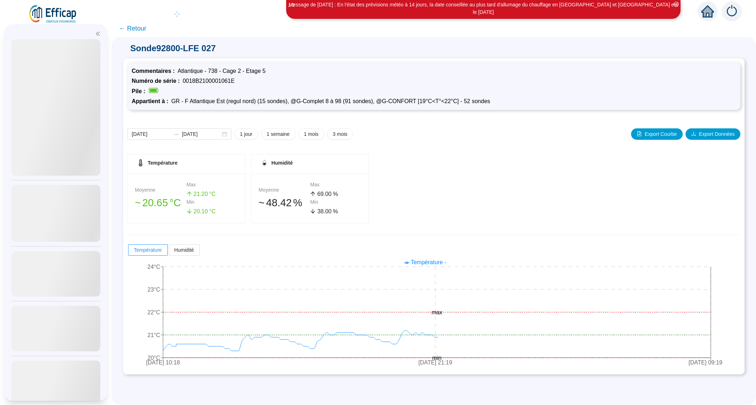  I want to click on span: .65, so click(161, 203).